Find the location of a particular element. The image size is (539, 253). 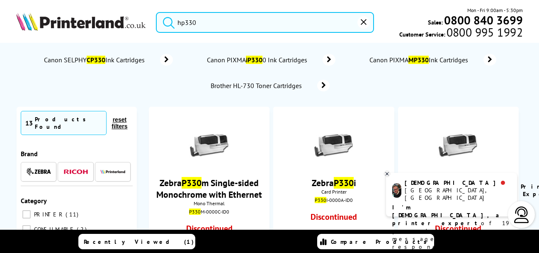

span: Customer Service: is located at coordinates (461, 33).